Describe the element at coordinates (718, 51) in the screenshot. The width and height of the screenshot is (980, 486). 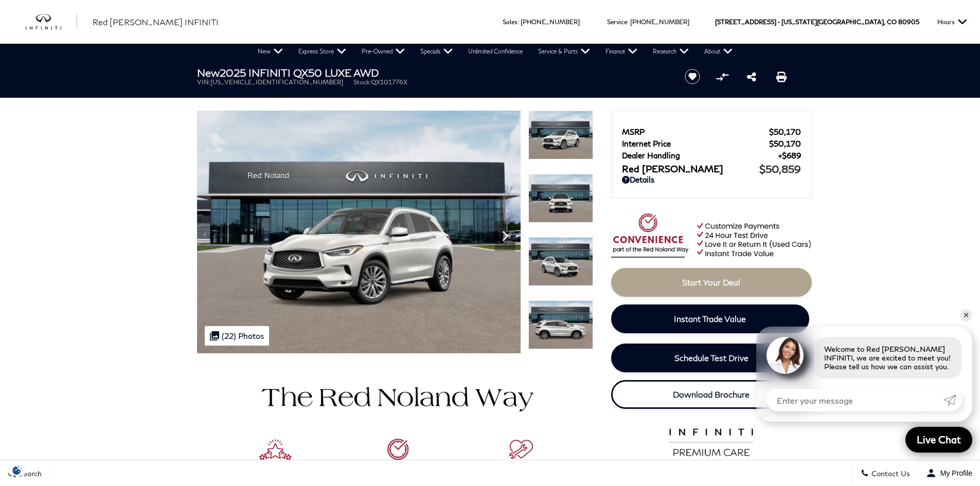
I see `a: About` at that location.